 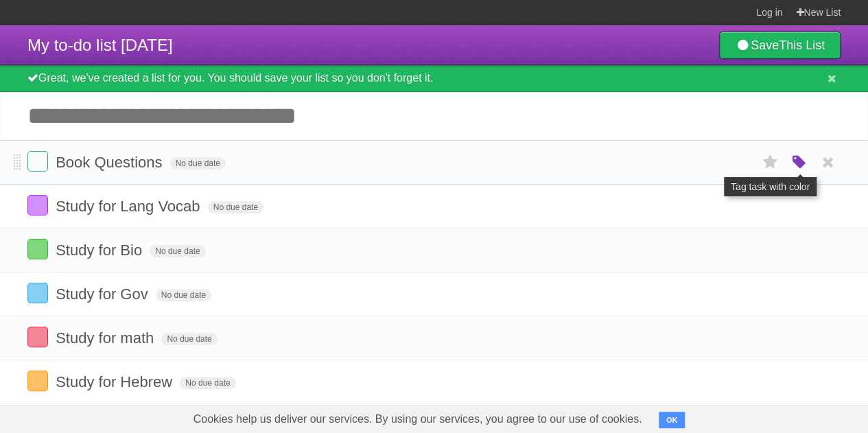 I want to click on label: Star task, so click(x=770, y=162).